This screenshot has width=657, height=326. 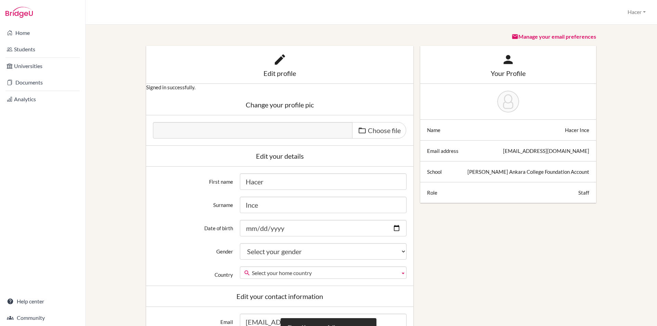 I want to click on div: Edit profile, so click(x=280, y=73).